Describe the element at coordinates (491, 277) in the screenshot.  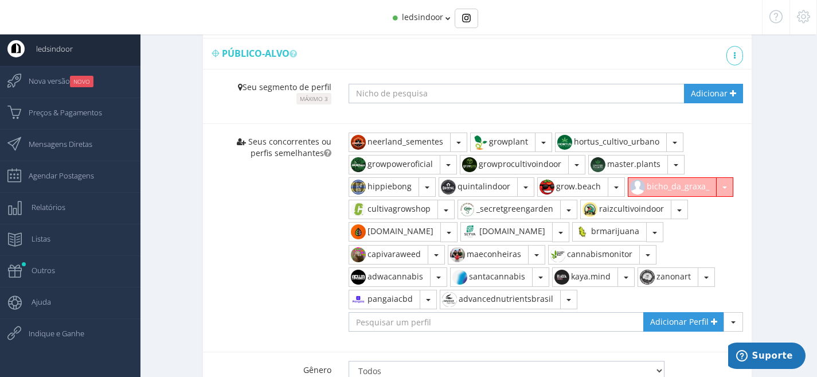
I see `button: santacannabis` at that location.